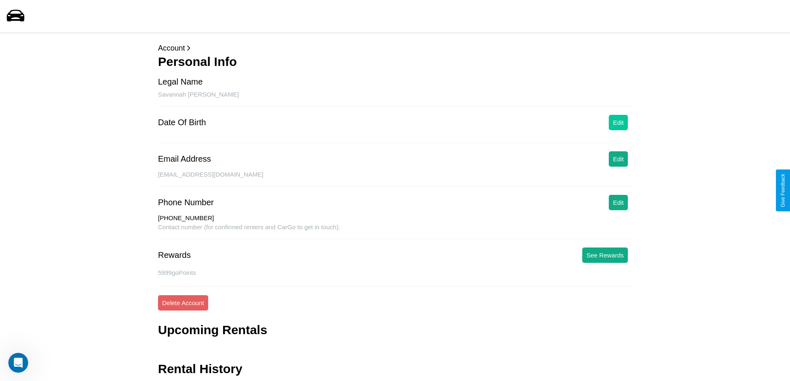  What do you see at coordinates (395, 62) in the screenshot?
I see `h3: Personal Info` at bounding box center [395, 62].